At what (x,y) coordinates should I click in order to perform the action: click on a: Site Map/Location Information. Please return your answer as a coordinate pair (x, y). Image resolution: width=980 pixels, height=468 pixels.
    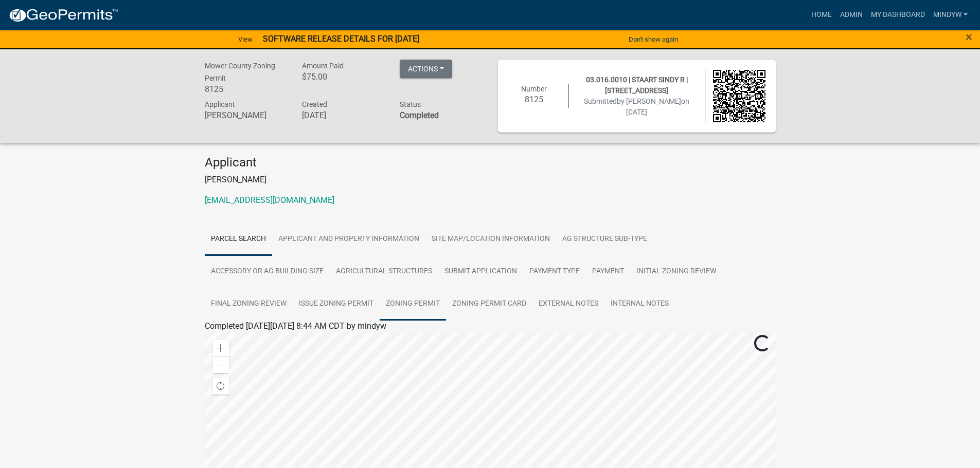
    Looking at the image, I should click on (491, 240).